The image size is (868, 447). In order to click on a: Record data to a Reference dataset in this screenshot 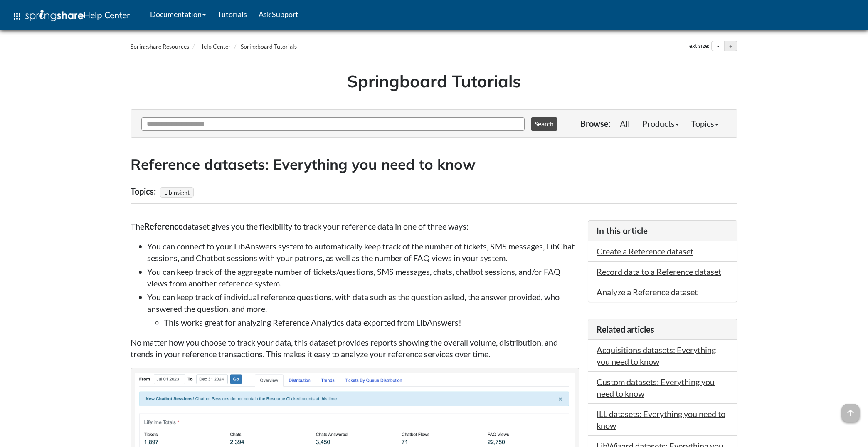, I will do `click(659, 271)`.